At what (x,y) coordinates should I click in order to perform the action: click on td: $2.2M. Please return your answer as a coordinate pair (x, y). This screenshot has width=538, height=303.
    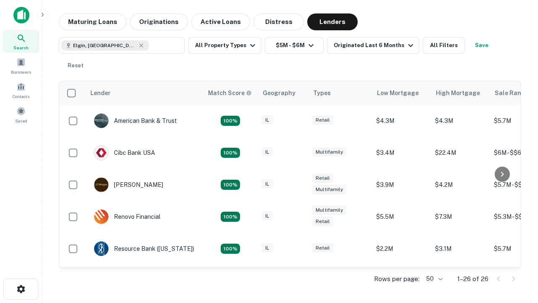
    Looking at the image, I should click on (402, 249).